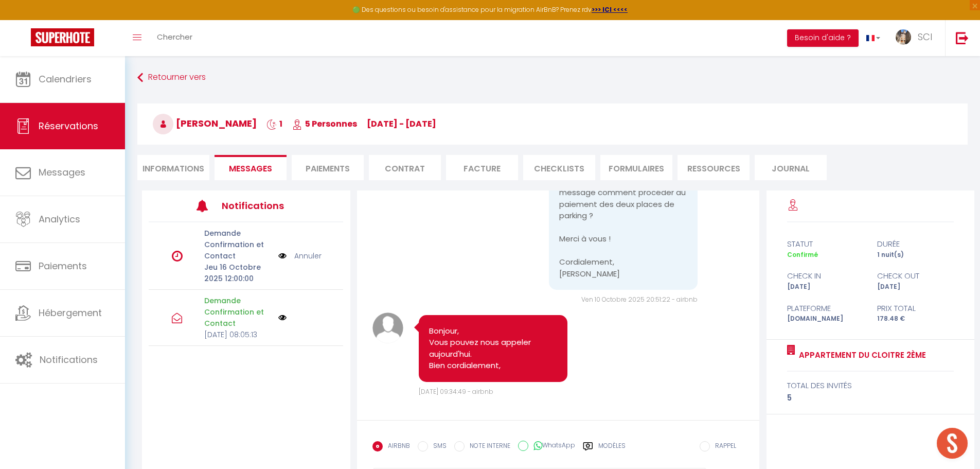 The image size is (980, 469). I want to click on li: Ressources, so click(714, 168).